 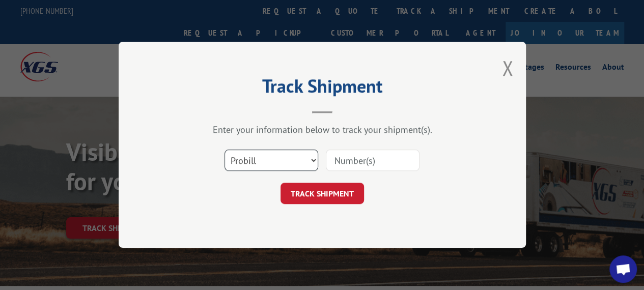 What do you see at coordinates (623, 269) in the screenshot?
I see `div: Open chat` at bounding box center [623, 269].